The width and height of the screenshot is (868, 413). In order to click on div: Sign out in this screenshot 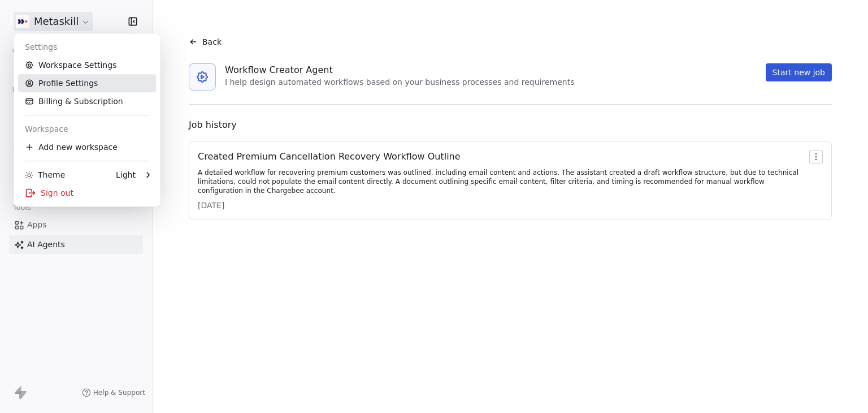, I will do `click(87, 192)`.